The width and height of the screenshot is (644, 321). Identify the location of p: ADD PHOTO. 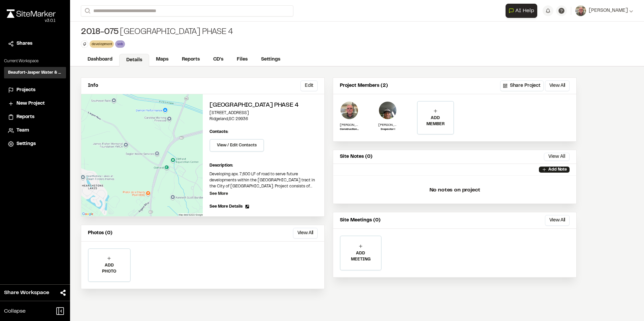
(109, 269).